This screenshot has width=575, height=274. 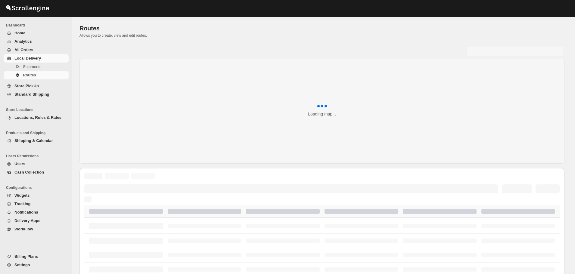 What do you see at coordinates (36, 221) in the screenshot?
I see `button: Delivery Apps` at bounding box center [36, 221].